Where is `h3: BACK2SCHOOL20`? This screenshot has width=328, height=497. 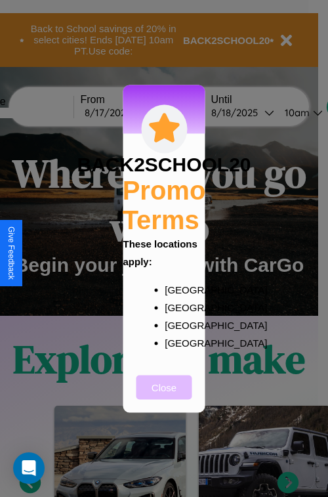 h3: BACK2SCHOOL20 is located at coordinates (164, 164).